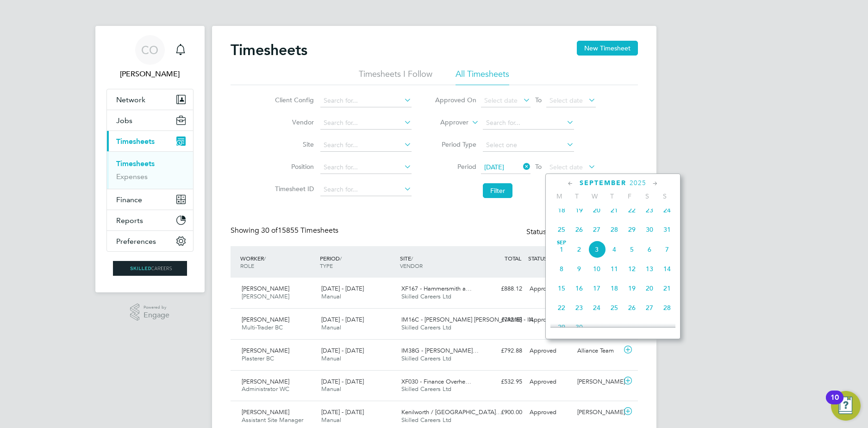  Describe the element at coordinates (293, 144) in the screenshot. I see `label: Site` at that location.